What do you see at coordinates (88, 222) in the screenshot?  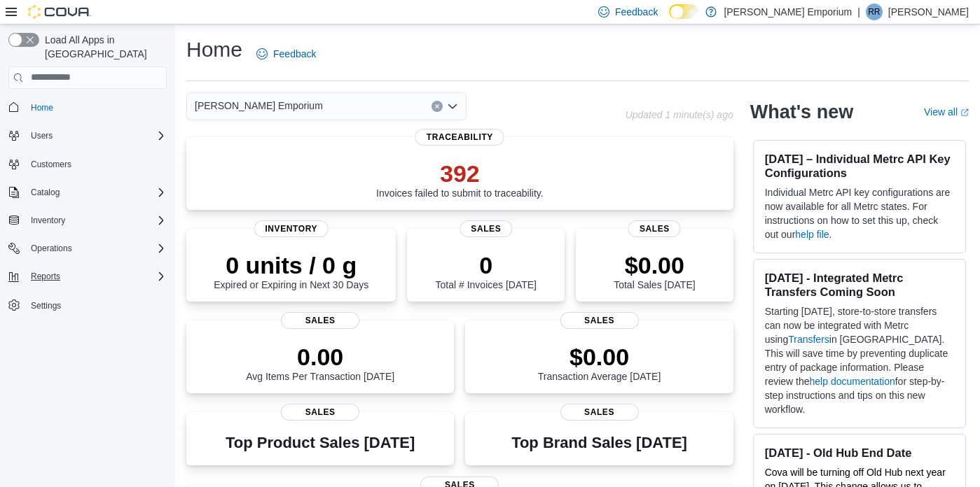 I see `nav: Complex example` at bounding box center [88, 222].